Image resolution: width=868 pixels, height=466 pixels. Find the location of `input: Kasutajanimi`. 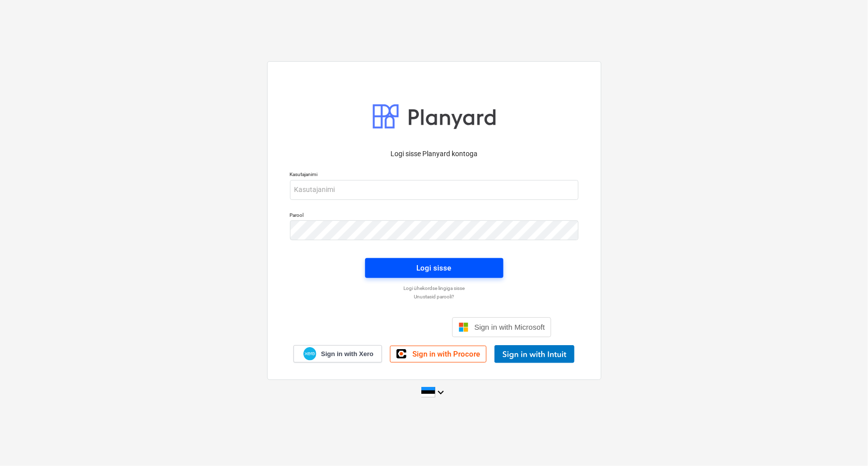

input: Kasutajanimi is located at coordinates (434, 191).